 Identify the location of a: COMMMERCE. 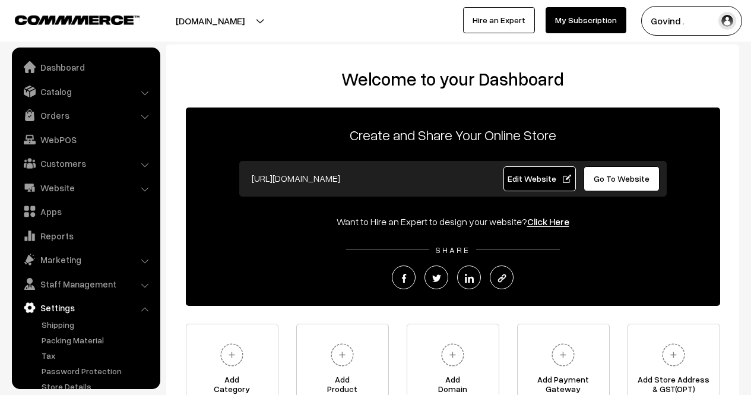
(67, 19).